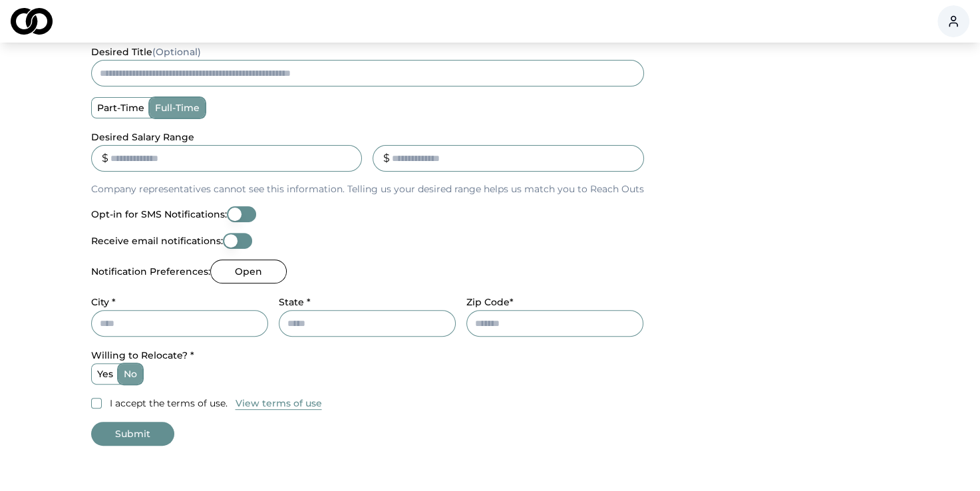  Describe the element at coordinates (121, 108) in the screenshot. I see `label: part-time` at that location.